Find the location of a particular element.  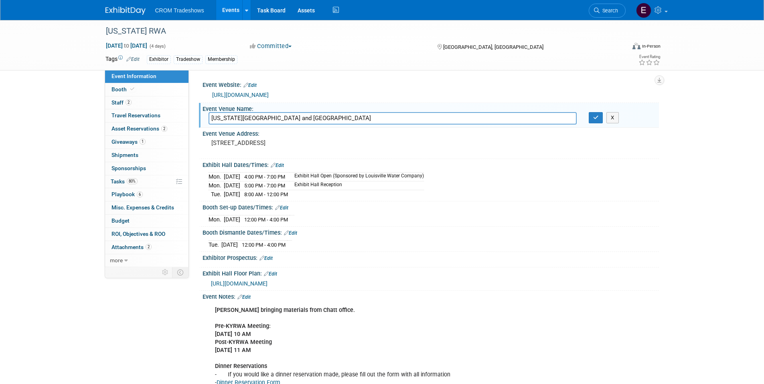

span: Booth is located at coordinates (123, 89).